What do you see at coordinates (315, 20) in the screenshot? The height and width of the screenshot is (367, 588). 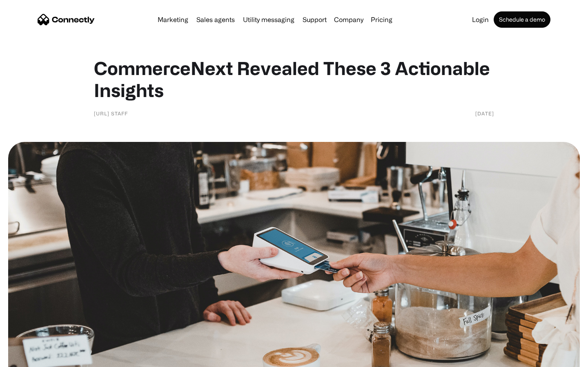 I see `a: Support` at bounding box center [315, 20].